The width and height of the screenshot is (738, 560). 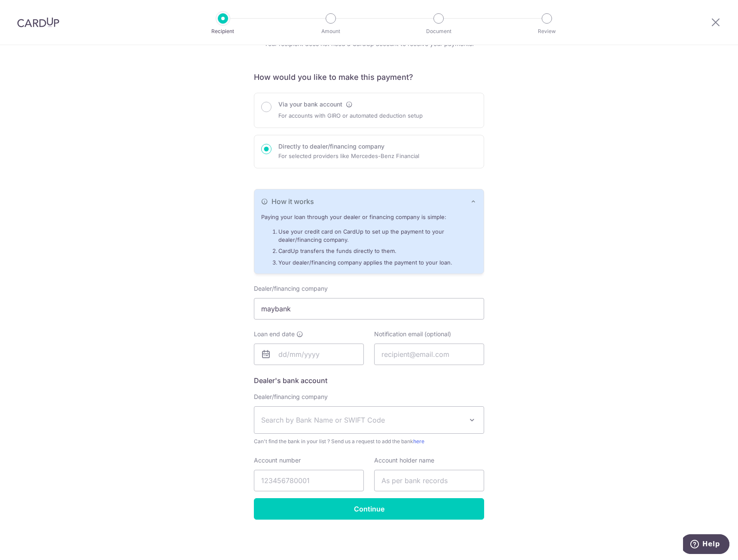 I want to click on input: Continue, so click(x=369, y=509).